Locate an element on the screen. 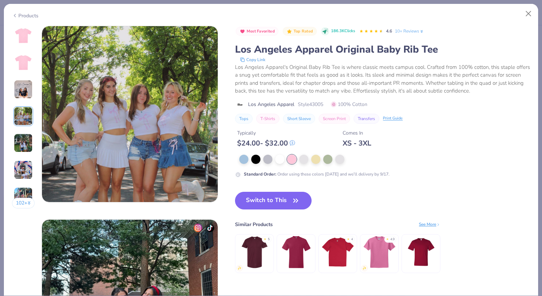 The width and height of the screenshot is (542, 296). strong: Standard Order : is located at coordinates (260, 174).